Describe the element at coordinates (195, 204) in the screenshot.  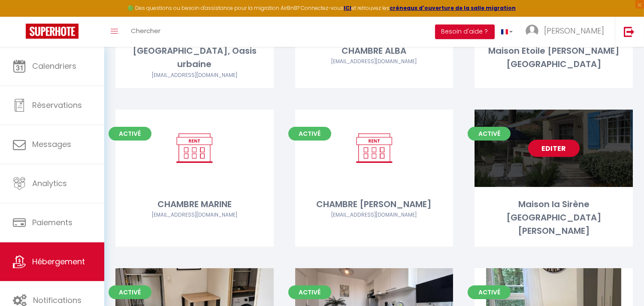
I see `div: CHAMBRE MARINE` at that location.